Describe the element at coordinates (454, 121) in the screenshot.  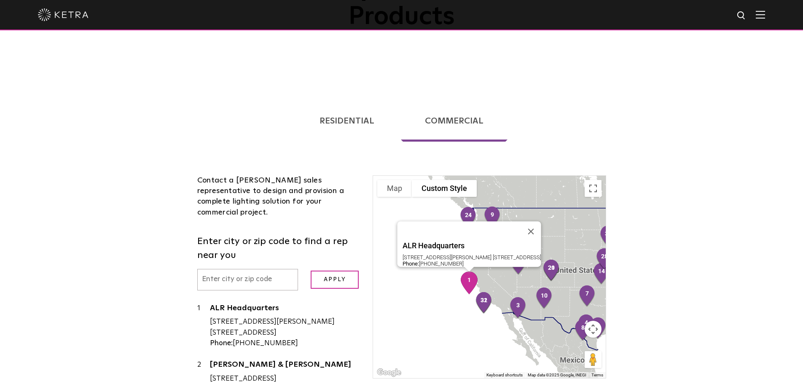
I see `a: Commercial` at that location.